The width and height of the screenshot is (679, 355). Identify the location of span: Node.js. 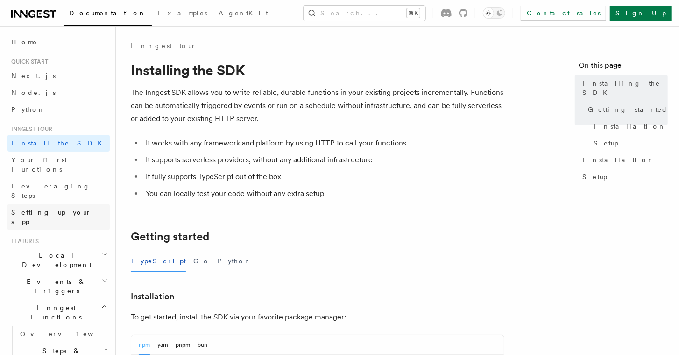
(33, 93).